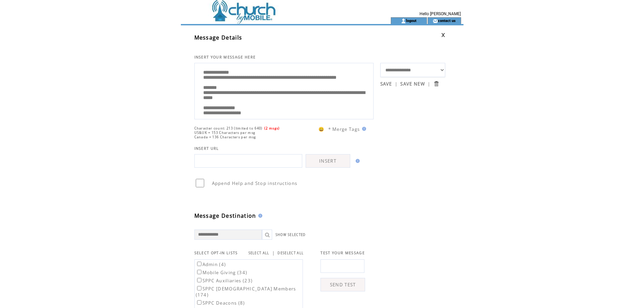 The image size is (644, 308). What do you see at coordinates (225, 216) in the screenshot?
I see `span: Message Destination` at bounding box center [225, 216].